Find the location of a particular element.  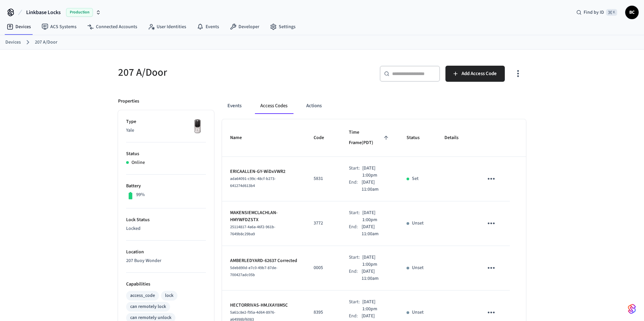

p: 5831 is located at coordinates (322, 178).